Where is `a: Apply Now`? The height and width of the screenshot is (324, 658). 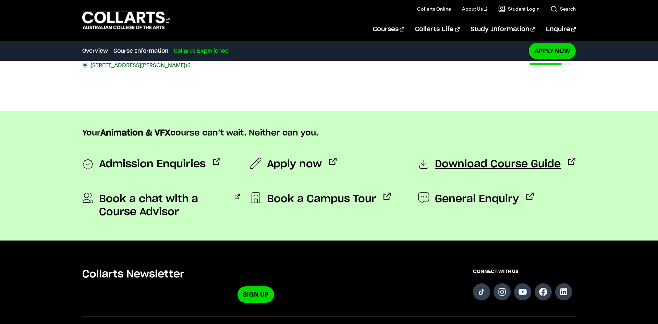
a: Apply Now is located at coordinates (552, 51).